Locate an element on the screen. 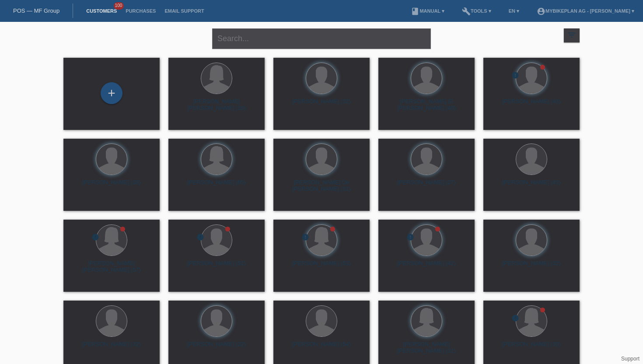 This screenshot has height=364, width=643. a: Email Support is located at coordinates (184, 11).